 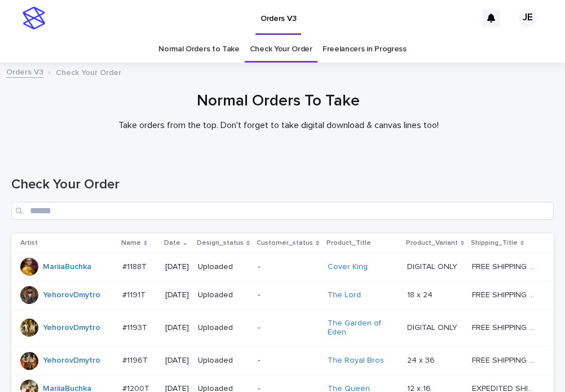 What do you see at coordinates (528, 18) in the screenshot?
I see `div: JE` at bounding box center [528, 18].